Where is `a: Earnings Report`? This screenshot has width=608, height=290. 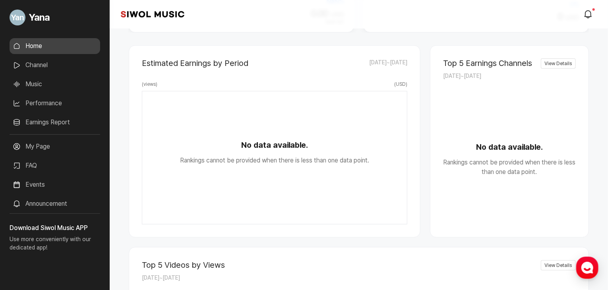 a: Earnings Report is located at coordinates (55, 122).